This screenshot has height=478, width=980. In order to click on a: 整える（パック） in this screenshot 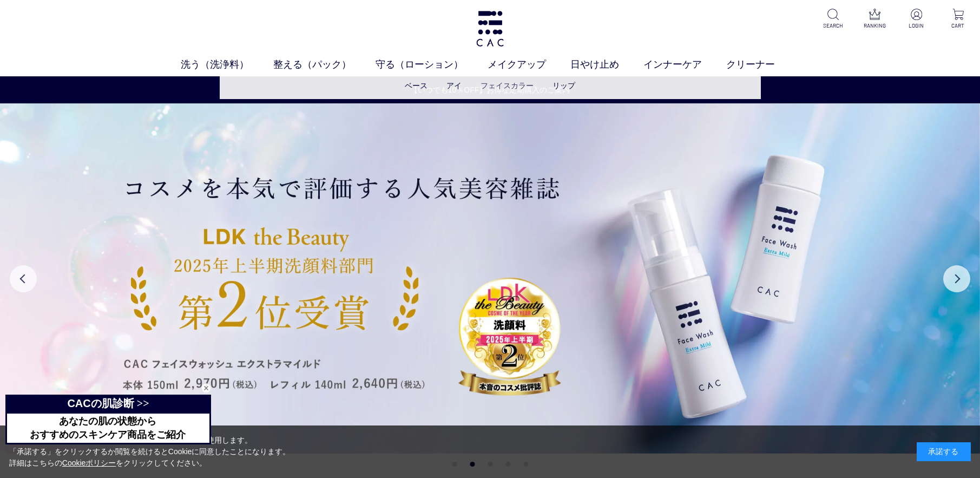, I will do `click(324, 64)`.